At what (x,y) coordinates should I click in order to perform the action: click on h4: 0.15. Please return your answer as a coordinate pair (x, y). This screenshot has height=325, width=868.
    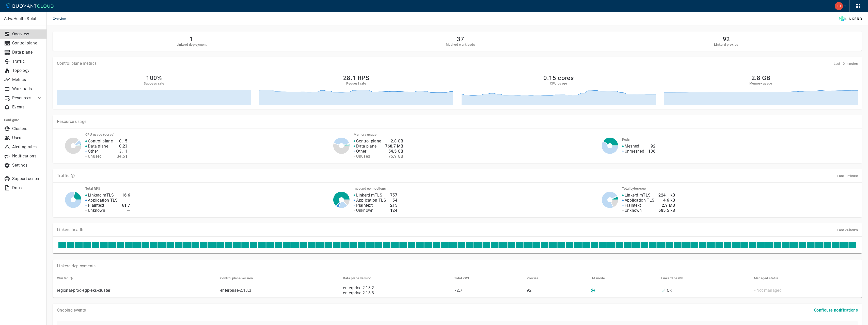
    Looking at the image, I should click on (122, 141).